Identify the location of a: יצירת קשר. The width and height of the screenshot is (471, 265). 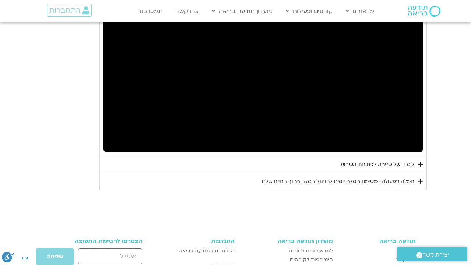
(433, 254).